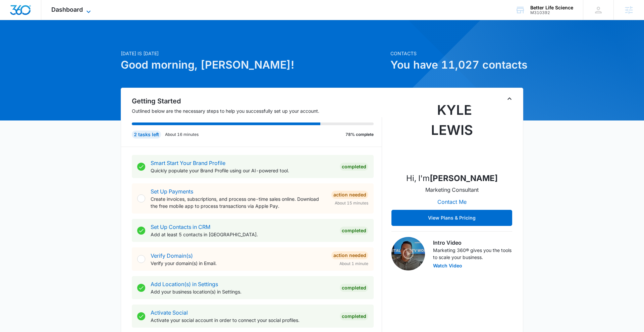  I want to click on div: account name, so click(551, 8).